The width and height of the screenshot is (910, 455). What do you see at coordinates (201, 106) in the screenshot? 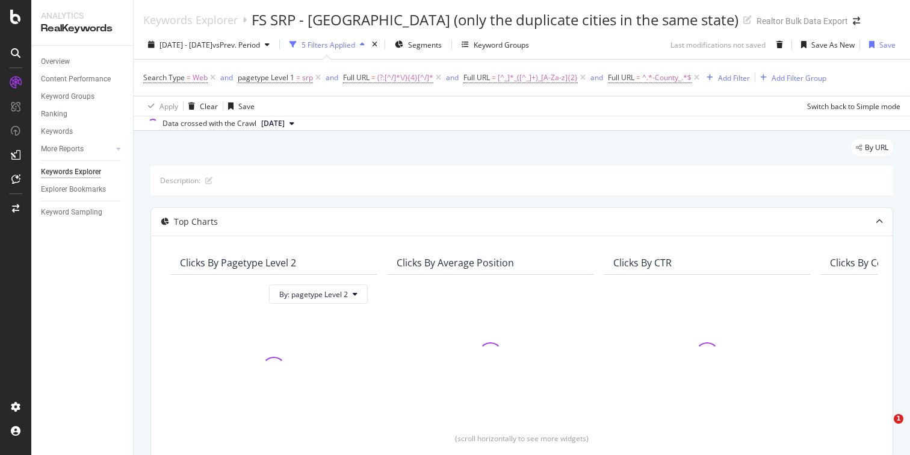
I see `button: Clear` at bounding box center [201, 106].